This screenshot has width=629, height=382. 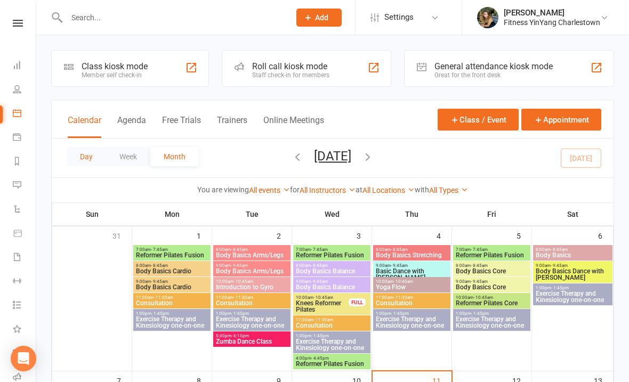 I want to click on div: 5, so click(x=524, y=235).